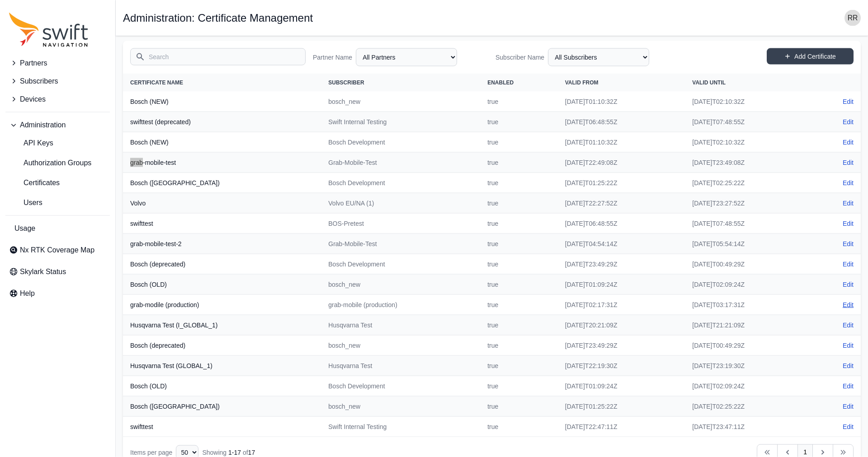 The image size is (868, 457). What do you see at coordinates (332, 57) in the screenshot?
I see `label: Partner Name` at bounding box center [332, 57].